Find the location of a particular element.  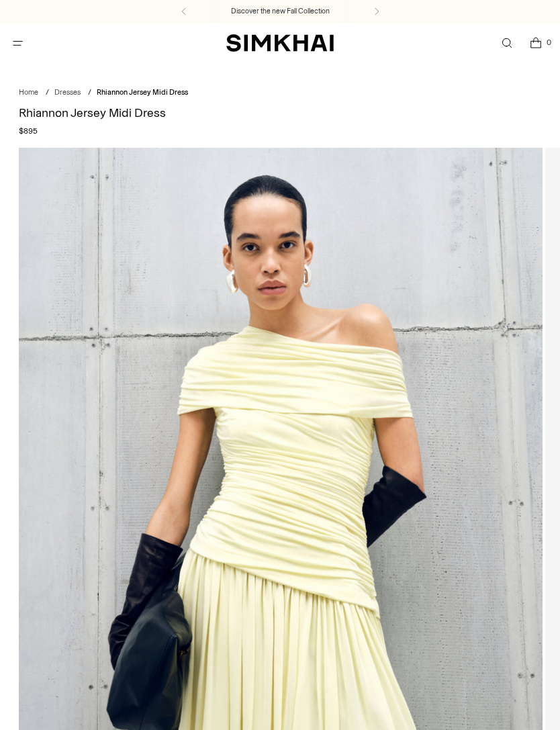

a: Open cart modal is located at coordinates (535, 43).